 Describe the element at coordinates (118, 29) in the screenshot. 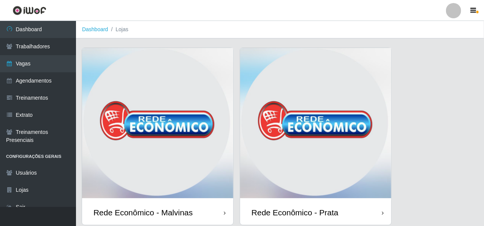

I see `li: Lojas` at that location.